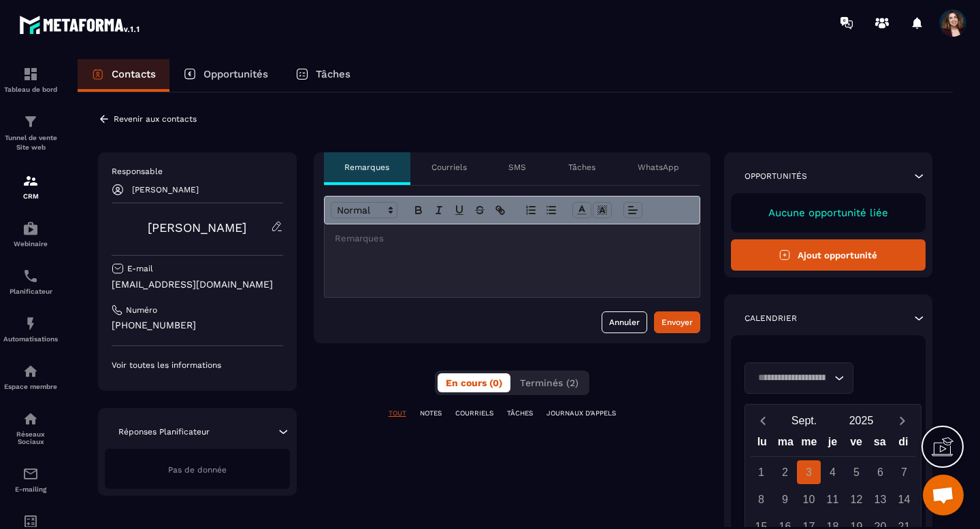 The height and width of the screenshot is (529, 980). Describe the element at coordinates (809, 444) in the screenshot. I see `div: me` at that location.